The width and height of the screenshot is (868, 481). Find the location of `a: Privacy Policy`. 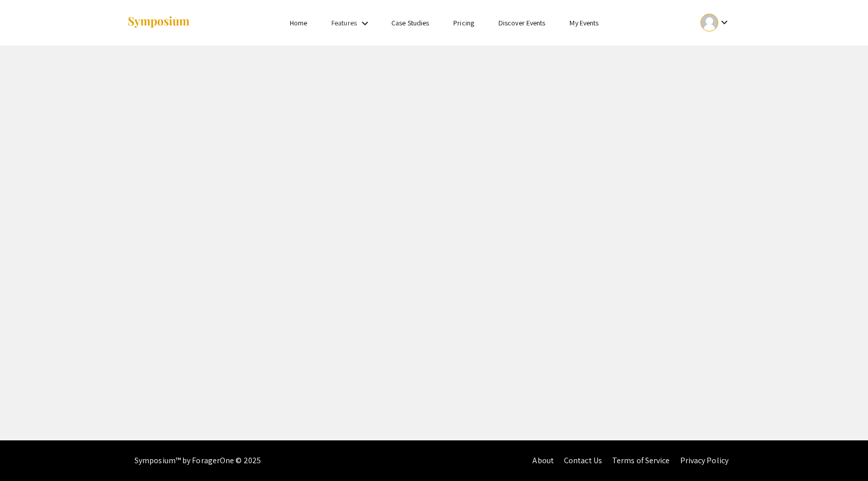

a: Privacy Policy is located at coordinates (704, 460).